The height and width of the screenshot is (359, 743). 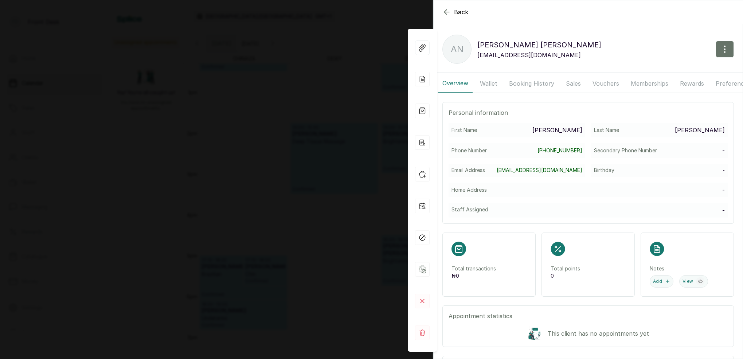 I want to click on button: Wallet, so click(x=489, y=83).